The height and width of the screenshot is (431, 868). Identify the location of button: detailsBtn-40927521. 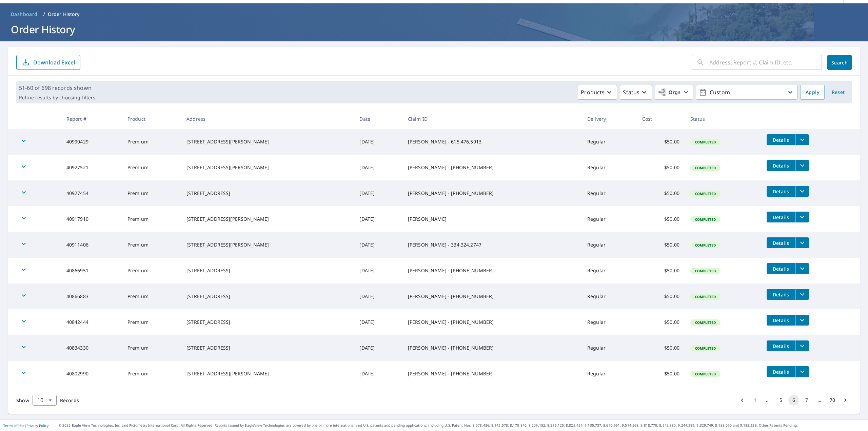
(781, 166).